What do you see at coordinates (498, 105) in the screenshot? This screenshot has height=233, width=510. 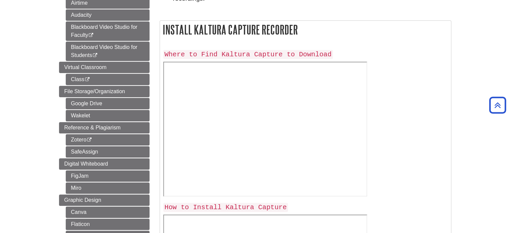 I see `a: Back to Top` at bounding box center [498, 105].